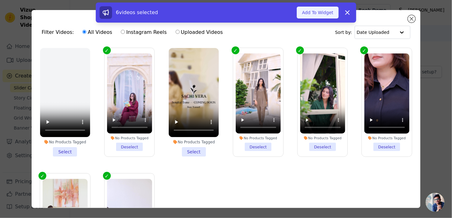 Image resolution: width=452 pixels, height=218 pixels. Describe the element at coordinates (436, 202) in the screenshot. I see `a: Open chat` at that location.